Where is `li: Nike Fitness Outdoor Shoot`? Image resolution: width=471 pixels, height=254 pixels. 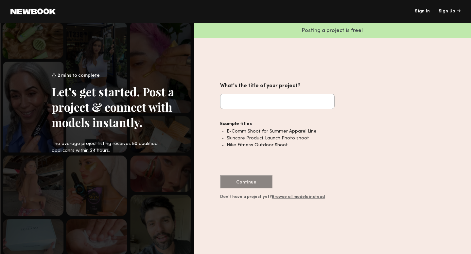 li: Nike Fitness Outdoor Shoot is located at coordinates (280, 145).